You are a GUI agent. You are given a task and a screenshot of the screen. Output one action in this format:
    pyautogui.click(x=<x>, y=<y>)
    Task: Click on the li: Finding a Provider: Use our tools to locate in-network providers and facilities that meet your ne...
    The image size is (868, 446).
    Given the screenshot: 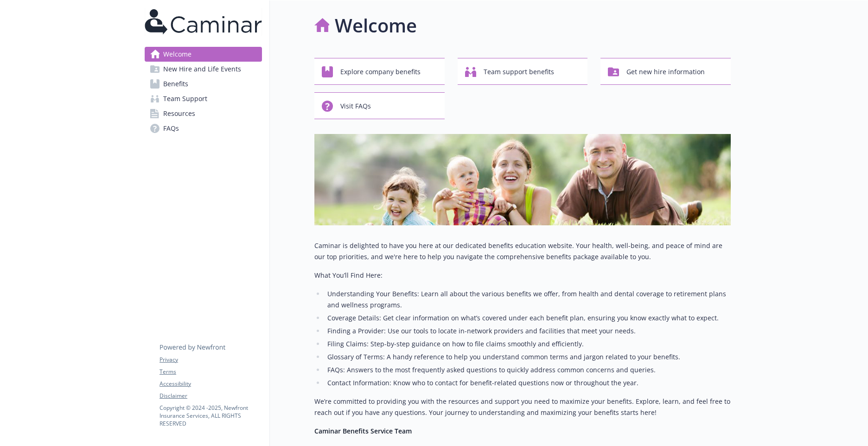 What is the action you would take?
    pyautogui.click(x=528, y=330)
    